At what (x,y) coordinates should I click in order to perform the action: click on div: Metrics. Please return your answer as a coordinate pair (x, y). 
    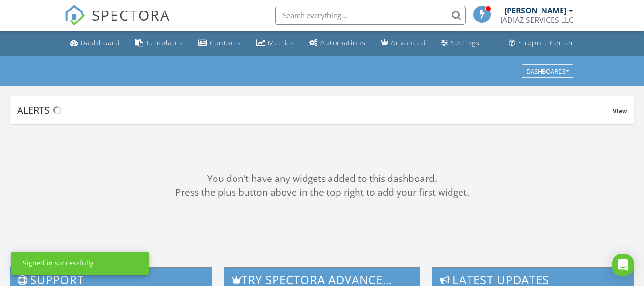
    Looking at the image, I should click on (281, 42).